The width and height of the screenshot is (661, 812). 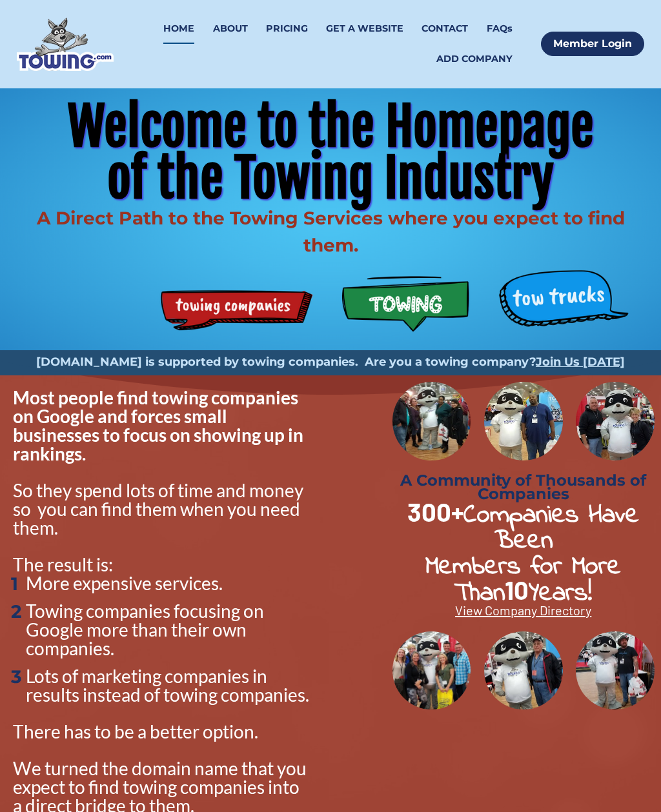 I want to click on a: View Company Directory, so click(x=522, y=611).